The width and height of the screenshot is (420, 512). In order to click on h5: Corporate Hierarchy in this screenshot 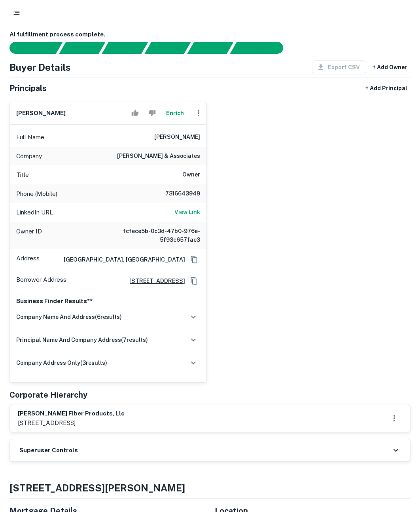, I will do `click(48, 395)`.